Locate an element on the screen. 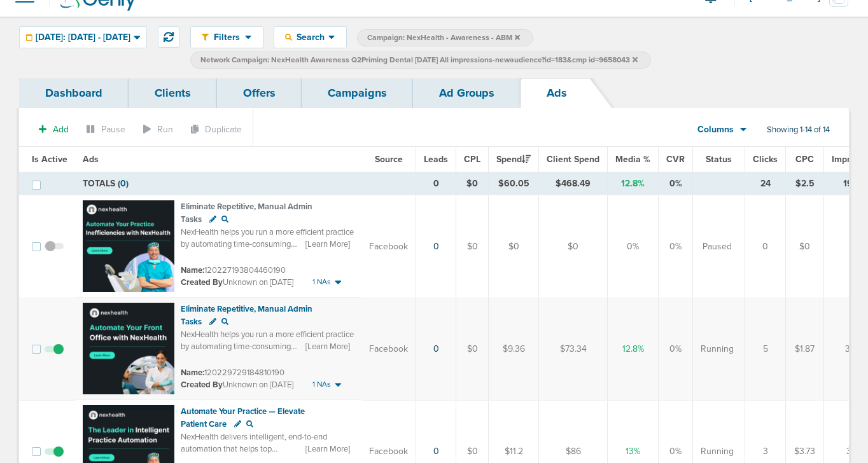 Image resolution: width=868 pixels, height=463 pixels. span: CPC is located at coordinates (805, 159).